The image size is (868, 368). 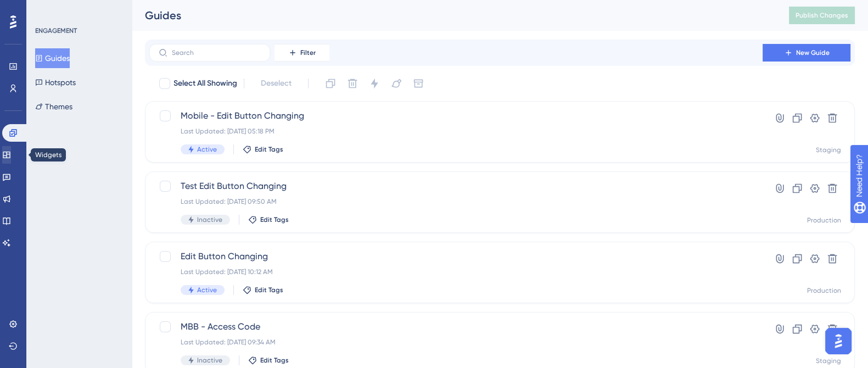 I want to click on button: Open AI Assistant Launcher, so click(x=16, y=16).